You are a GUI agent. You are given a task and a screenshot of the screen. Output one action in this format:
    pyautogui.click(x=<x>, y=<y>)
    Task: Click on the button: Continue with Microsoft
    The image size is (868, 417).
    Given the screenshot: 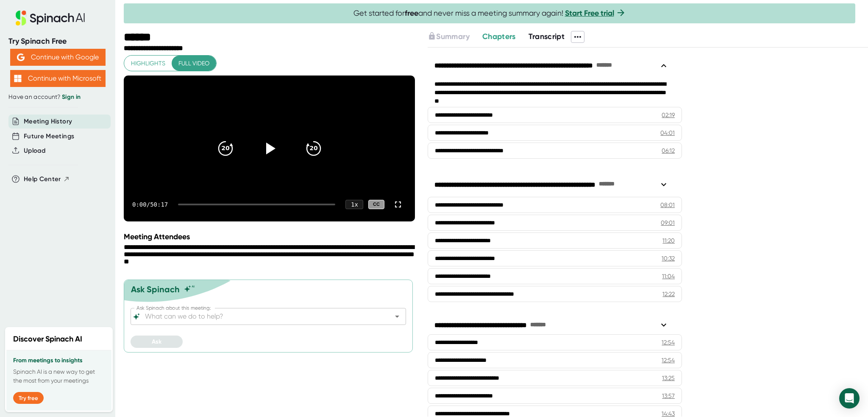 What is the action you would take?
    pyautogui.click(x=58, y=78)
    